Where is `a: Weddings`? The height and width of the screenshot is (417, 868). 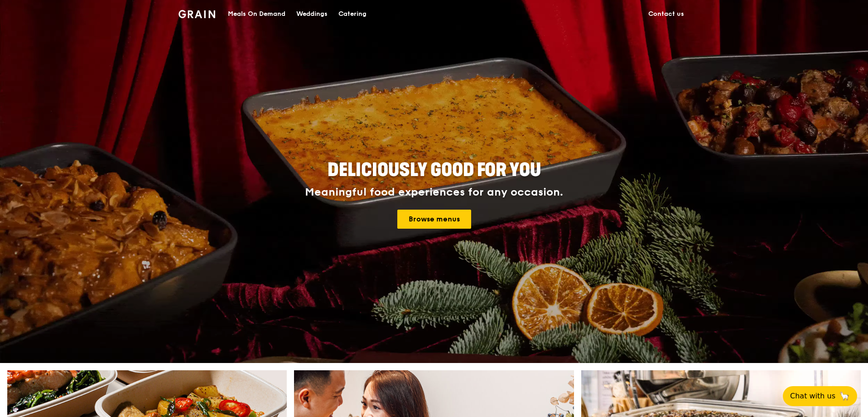 a: Weddings is located at coordinates (311, 14).